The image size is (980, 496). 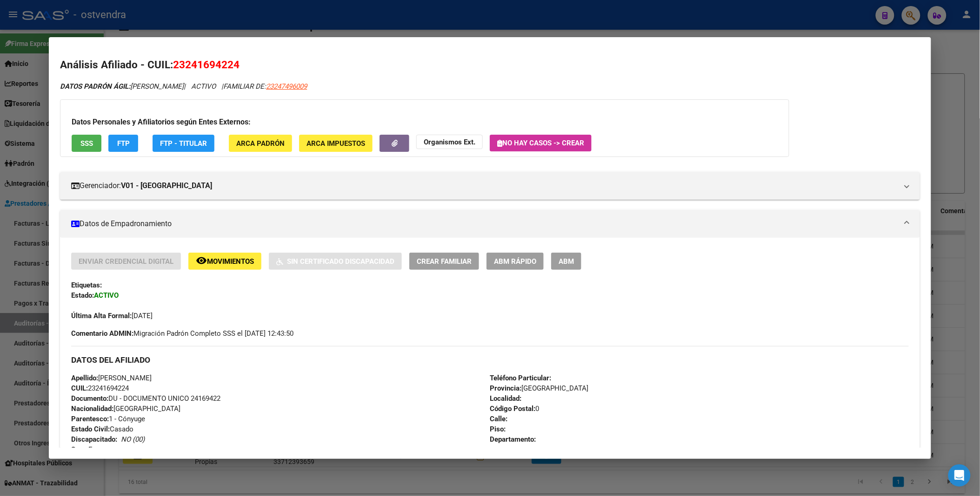 I want to click on button: Crear Familiar, so click(x=444, y=261).